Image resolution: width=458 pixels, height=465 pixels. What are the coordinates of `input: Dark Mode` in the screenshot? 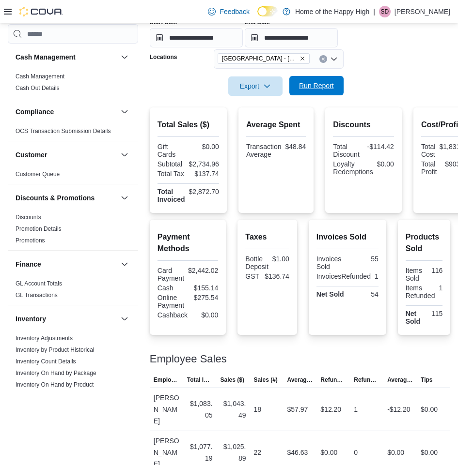 It's located at (267, 11).